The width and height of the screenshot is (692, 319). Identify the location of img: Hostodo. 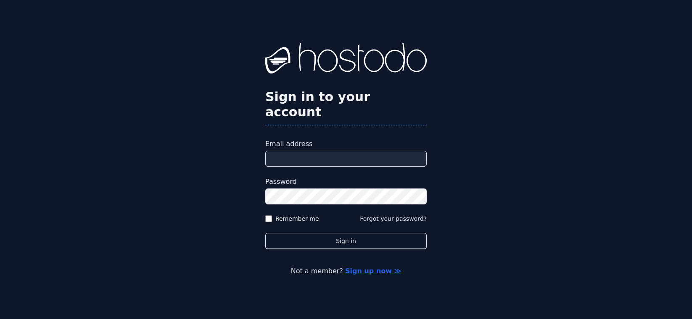
(346, 60).